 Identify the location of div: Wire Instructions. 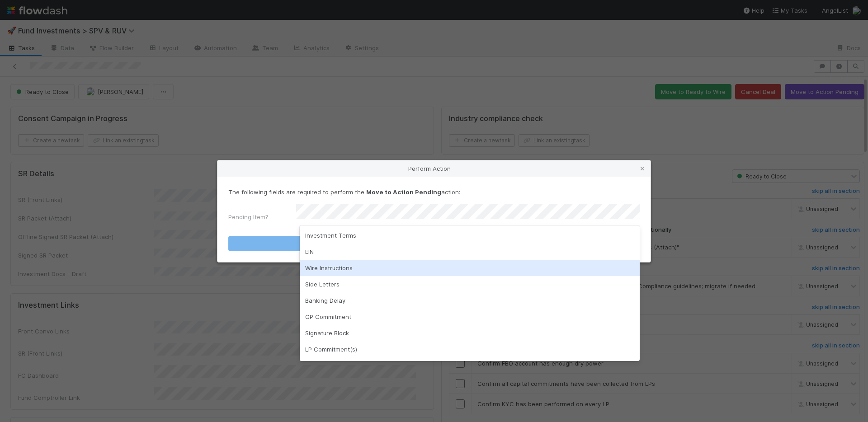
(470, 268).